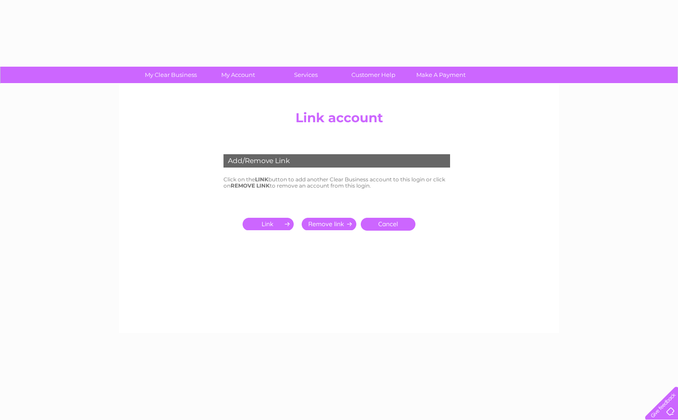 Image resolution: width=678 pixels, height=420 pixels. Describe the element at coordinates (388, 224) in the screenshot. I see `a: Cancel` at that location.